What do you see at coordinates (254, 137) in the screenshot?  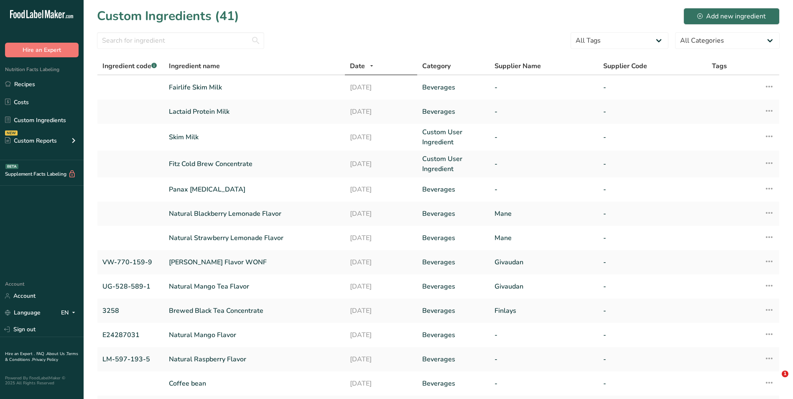 I see `a: Skim Milk` at bounding box center [254, 137].